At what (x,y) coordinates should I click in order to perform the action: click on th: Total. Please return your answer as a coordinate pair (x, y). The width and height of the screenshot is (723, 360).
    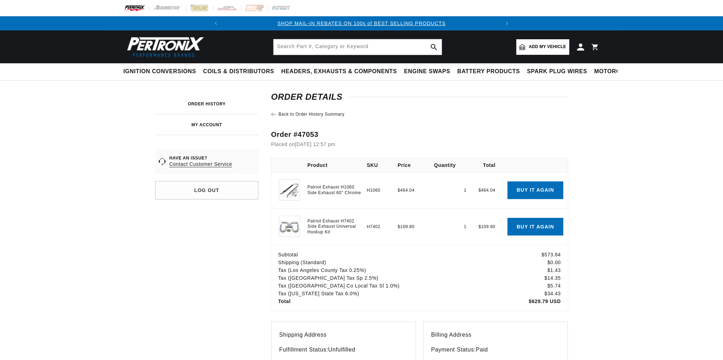
    Looking at the image, I should click on (489, 165).